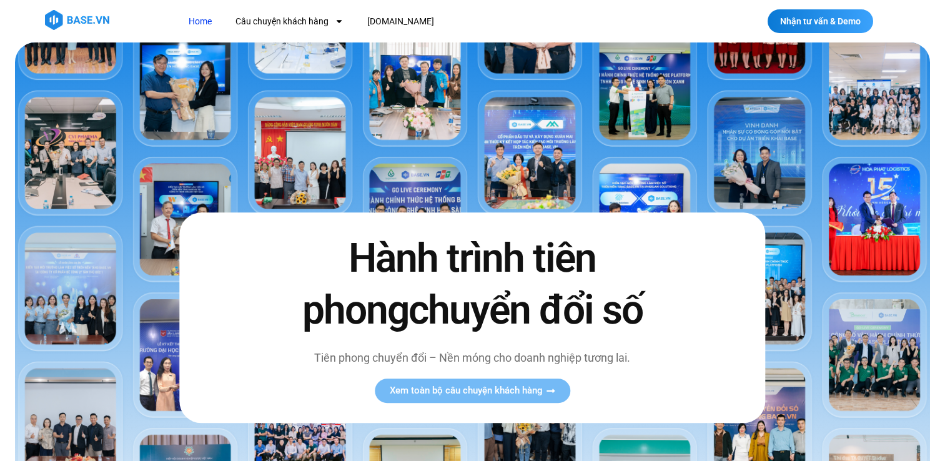 This screenshot has height=461, width=945. What do you see at coordinates (466, 390) in the screenshot?
I see `span: Xem toàn bộ câu chuyện khách hàng` at bounding box center [466, 390].